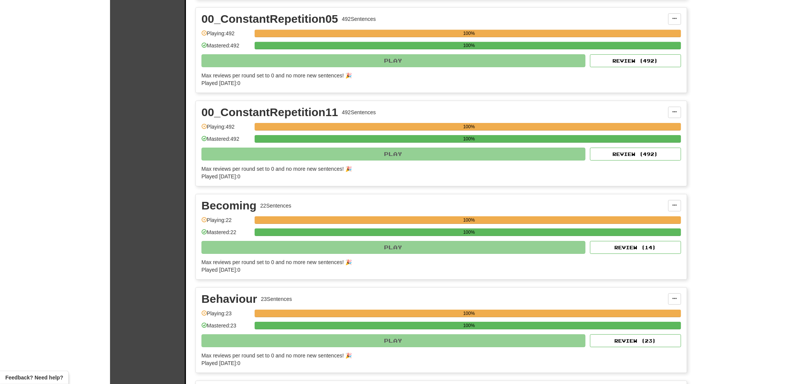  Describe the element at coordinates (635, 247) in the screenshot. I see `button: Review (14)` at that location.